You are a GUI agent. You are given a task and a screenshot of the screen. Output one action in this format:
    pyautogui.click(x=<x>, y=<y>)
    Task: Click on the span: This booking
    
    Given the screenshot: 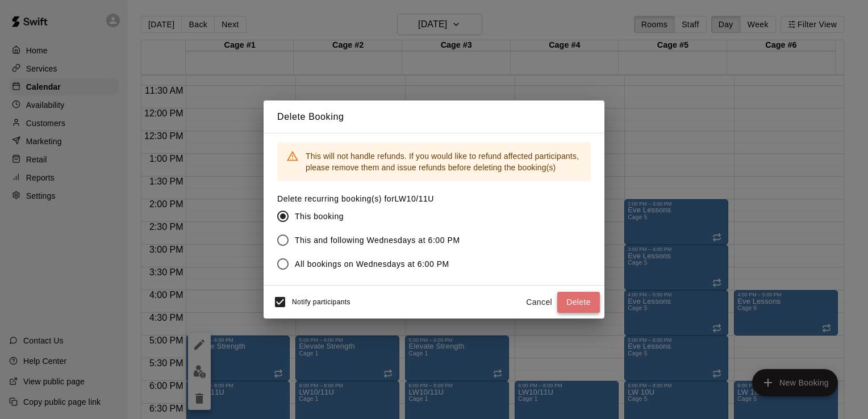 What is the action you would take?
    pyautogui.click(x=319, y=217)
    